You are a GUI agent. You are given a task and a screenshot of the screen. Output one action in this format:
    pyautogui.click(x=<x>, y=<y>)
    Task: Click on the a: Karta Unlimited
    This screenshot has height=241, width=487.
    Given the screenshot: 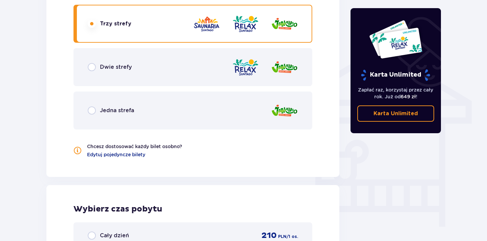 What is the action you would take?
    pyautogui.click(x=396, y=113)
    